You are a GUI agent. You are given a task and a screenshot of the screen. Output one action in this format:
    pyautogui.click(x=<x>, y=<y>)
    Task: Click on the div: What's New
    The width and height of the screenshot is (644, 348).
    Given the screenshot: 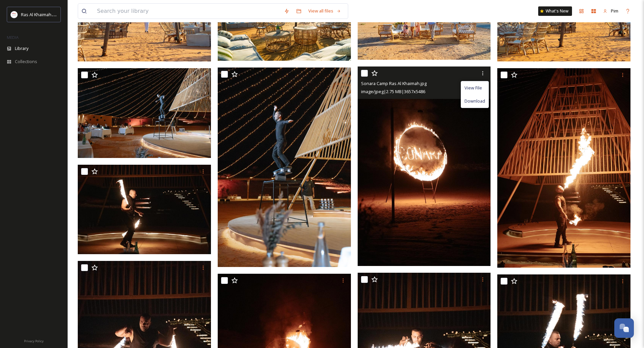 What is the action you would take?
    pyautogui.click(x=555, y=11)
    